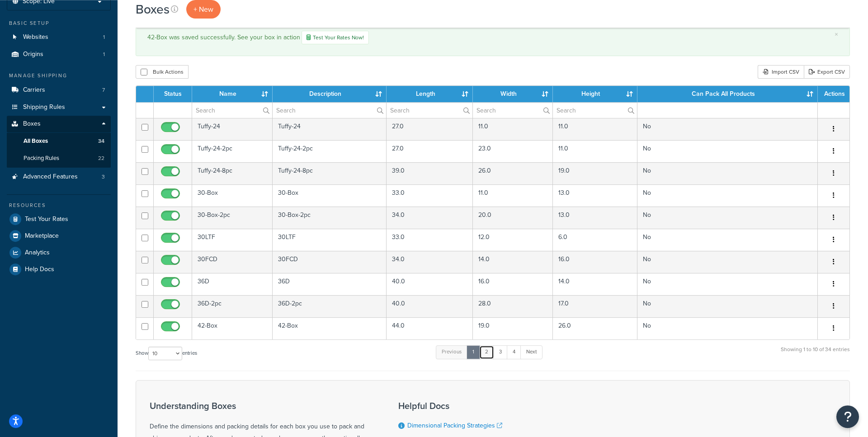 The height and width of the screenshot is (437, 868). I want to click on span: 7, so click(104, 90).